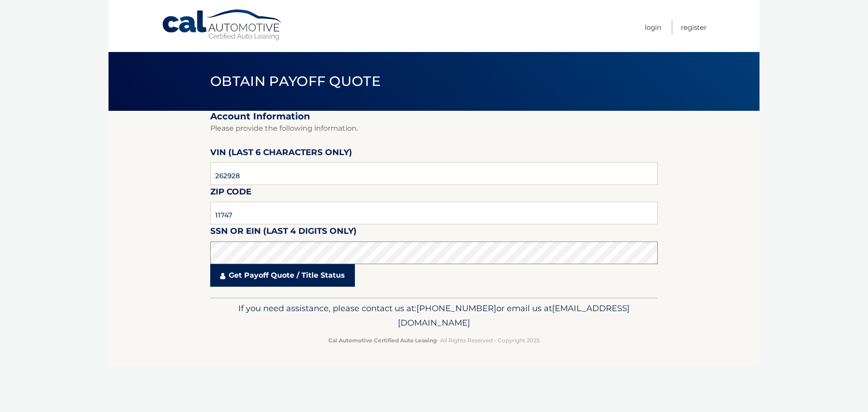 This screenshot has width=868, height=412. I want to click on strong: Cal Automotive Certified Auto Leasing, so click(382, 340).